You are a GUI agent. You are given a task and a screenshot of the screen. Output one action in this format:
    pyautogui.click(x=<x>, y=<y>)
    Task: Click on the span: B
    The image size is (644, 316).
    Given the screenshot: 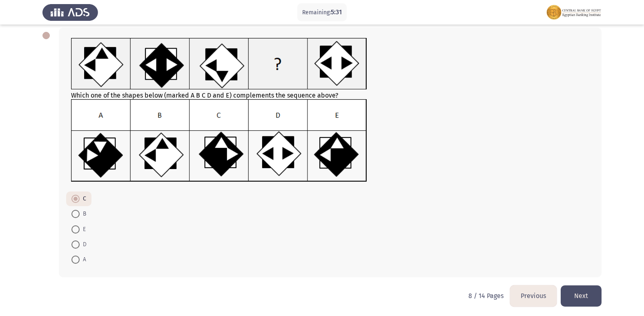 What is the action you would take?
    pyautogui.click(x=83, y=214)
    